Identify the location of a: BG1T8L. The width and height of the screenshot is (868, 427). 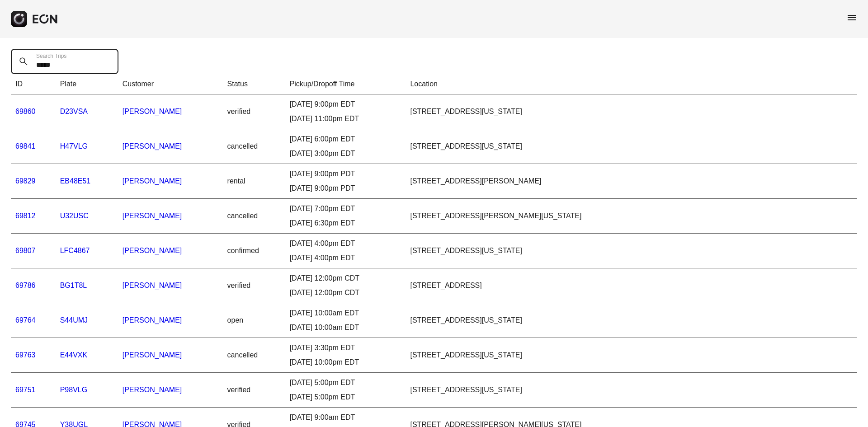
(74, 285).